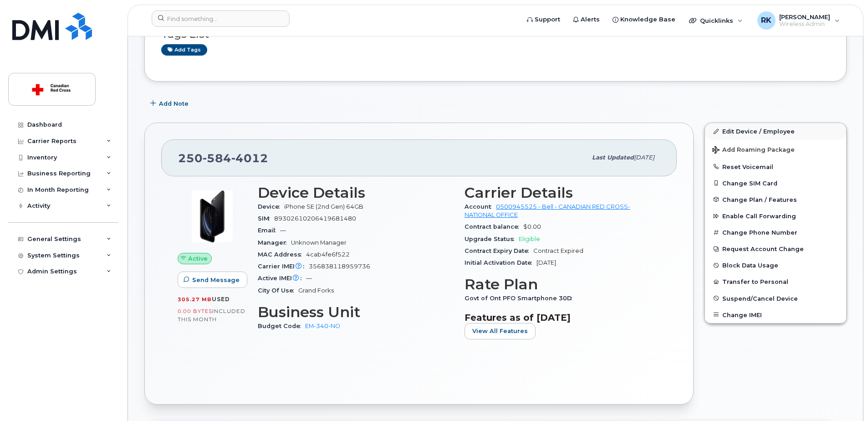 This screenshot has width=868, height=421. I want to click on span: Carrier IMEI, so click(283, 266).